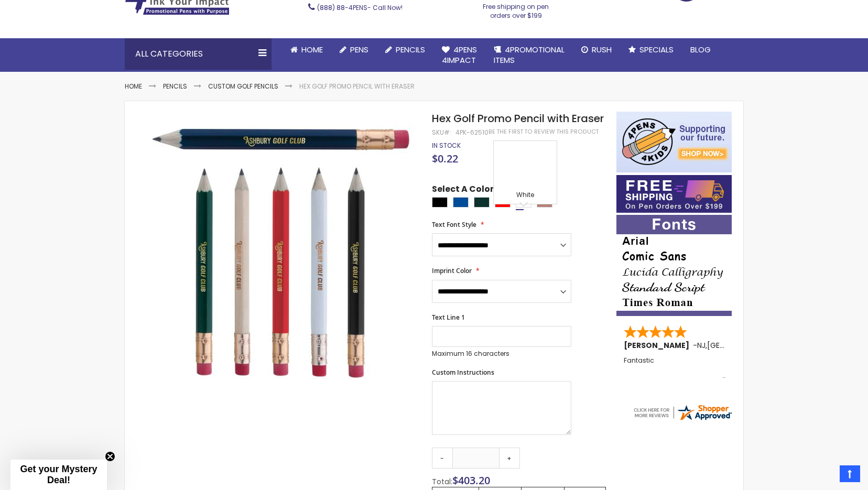 The width and height of the screenshot is (868, 490). Describe the element at coordinates (342, 7) in the screenshot. I see `a: (888) 88-4PENS` at that location.